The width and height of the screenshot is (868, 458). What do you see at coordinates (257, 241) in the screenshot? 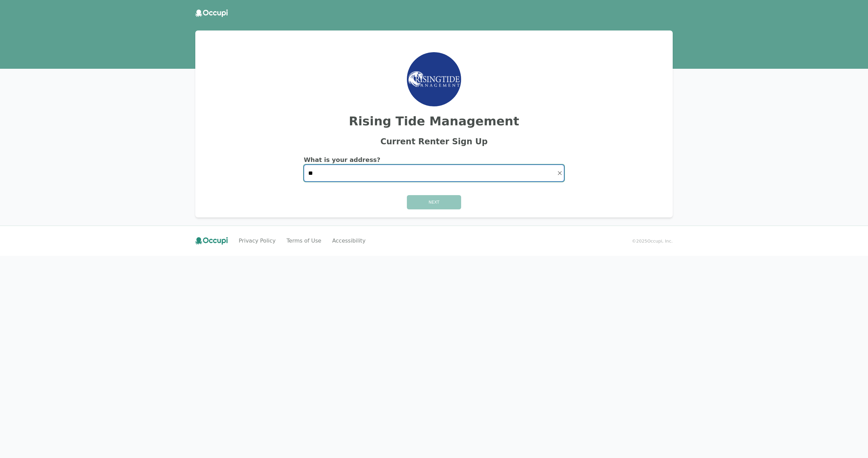
I see `a: Privacy Policy` at bounding box center [257, 241].